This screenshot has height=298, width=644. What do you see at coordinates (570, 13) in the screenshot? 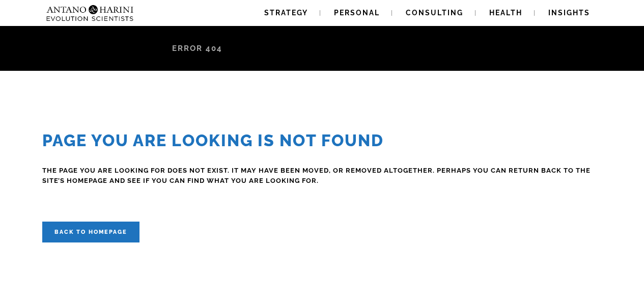
I see `span: Insights` at bounding box center [570, 13].